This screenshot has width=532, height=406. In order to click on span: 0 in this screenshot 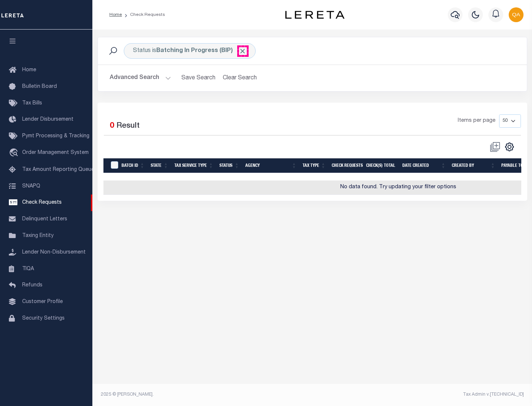, I will do `click(112, 126)`.